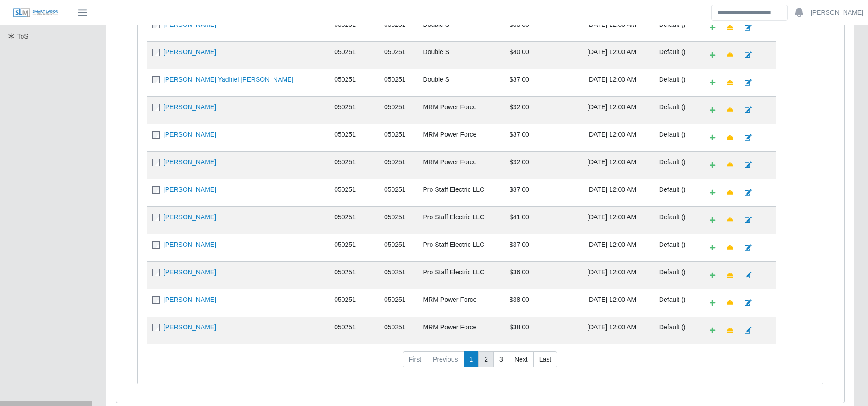 This screenshot has width=868, height=406. Describe the element at coordinates (471, 360) in the screenshot. I see `a: 1` at that location.